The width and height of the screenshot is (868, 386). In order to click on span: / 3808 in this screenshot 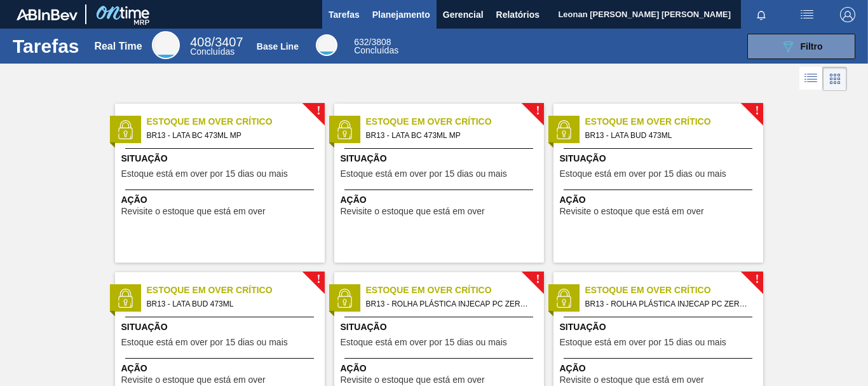, I will do `click(372, 42)`.